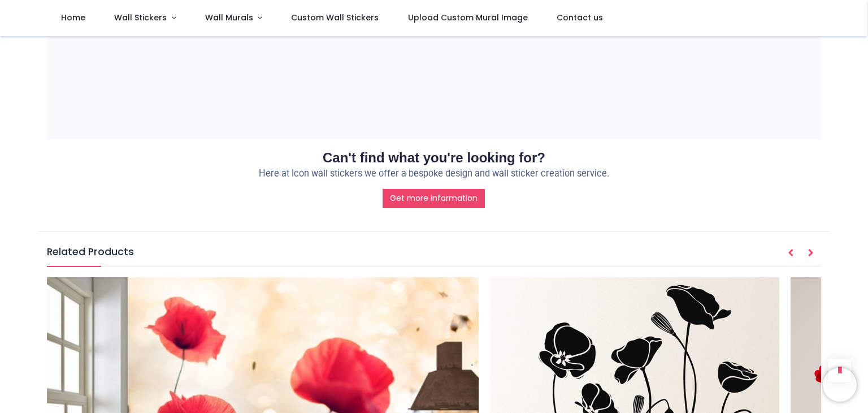 Image resolution: width=868 pixels, height=413 pixels. What do you see at coordinates (791, 253) in the screenshot?
I see `button: Prev` at bounding box center [791, 253].